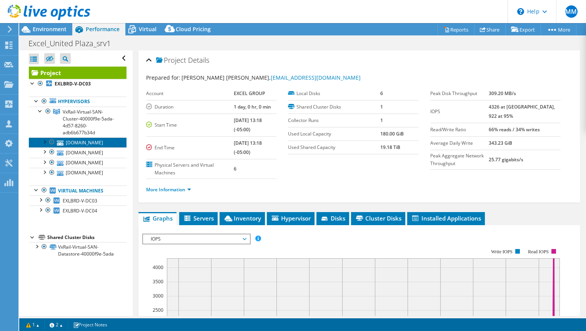 This screenshot has width=586, height=331. Describe the element at coordinates (78, 102) in the screenshot. I see `a: Hypervisors` at that location.